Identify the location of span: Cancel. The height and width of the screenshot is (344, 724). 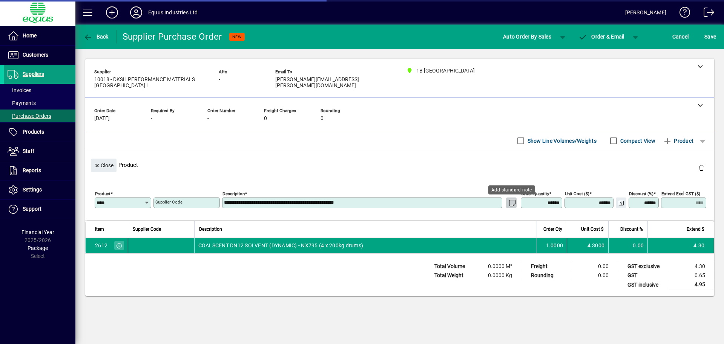
(681, 37).